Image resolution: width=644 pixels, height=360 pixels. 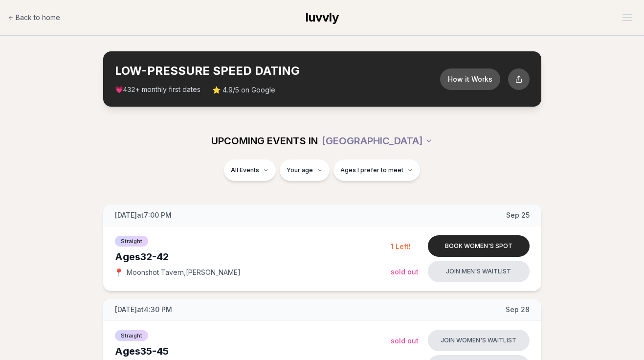 I want to click on h2: LOW-PRESSURE SPEED DATING, so click(x=277, y=71).